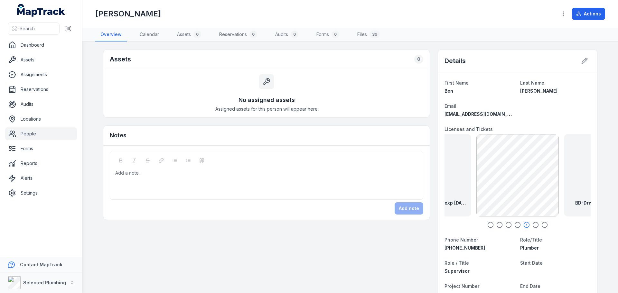 This screenshot has height=293, width=618. I want to click on button: Search, so click(33, 29).